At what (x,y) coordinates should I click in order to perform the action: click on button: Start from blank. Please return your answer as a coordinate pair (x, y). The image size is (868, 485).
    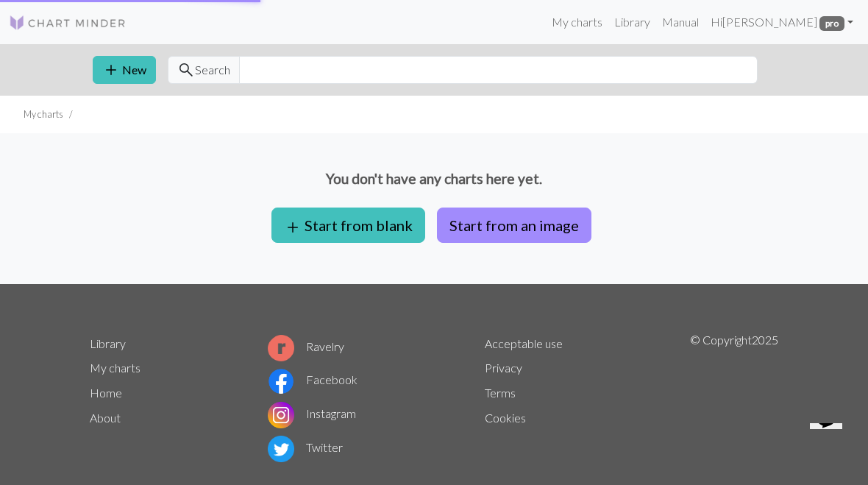
    Looking at the image, I should click on (348, 225).